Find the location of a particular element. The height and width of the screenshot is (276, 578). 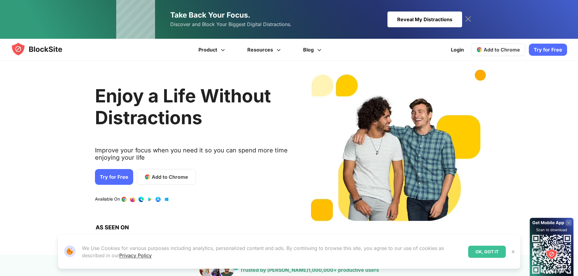

p: We Use Cookies for various purposes including analytics, personalized content and ads. By continu... is located at coordinates (272, 252).